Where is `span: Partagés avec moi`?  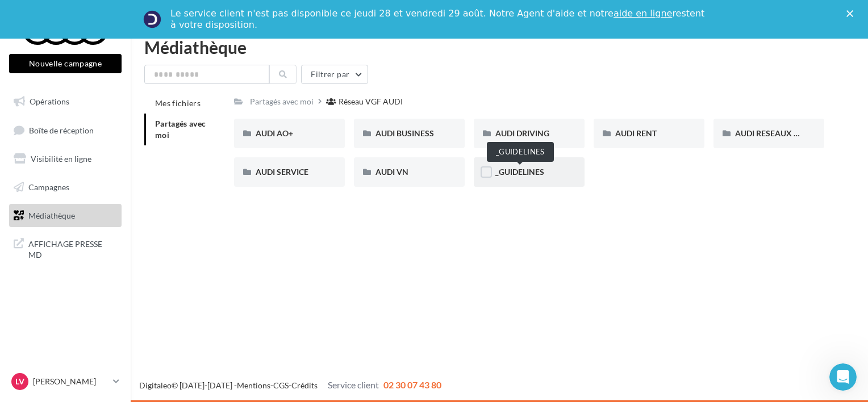 span: Partagés avec moi is located at coordinates (180, 129).